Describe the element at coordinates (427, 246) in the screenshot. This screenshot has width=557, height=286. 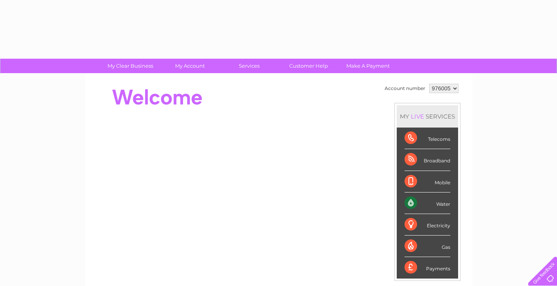
I see `div: Gas` at that location.